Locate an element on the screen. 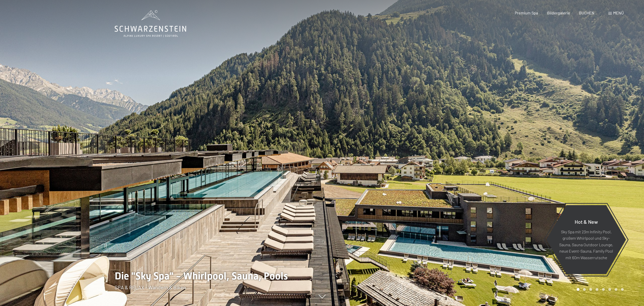 This screenshot has width=644, height=306. span: Premium Spa is located at coordinates (526, 13).